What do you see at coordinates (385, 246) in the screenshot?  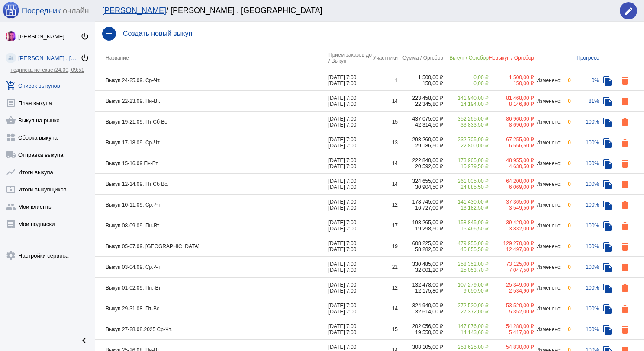 I see `td: 19` at bounding box center [385, 246].